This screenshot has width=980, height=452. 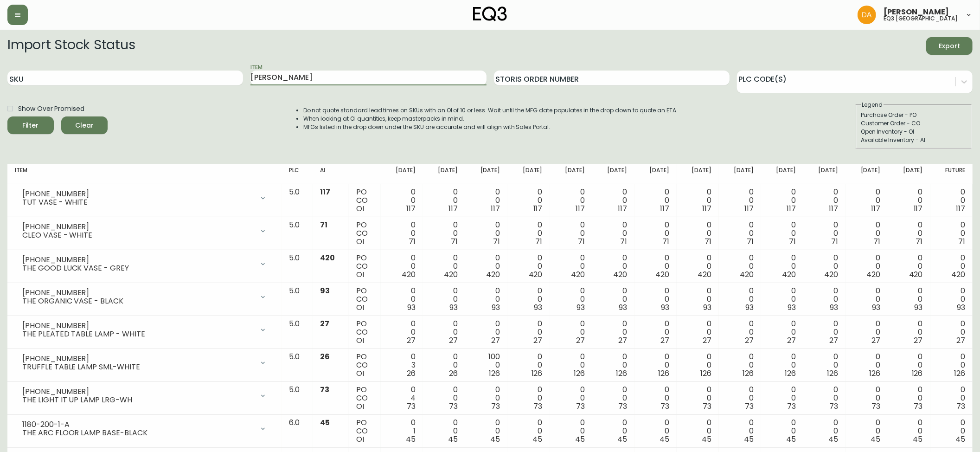 I want to click on div: CLEO VASE - WHITE, so click(x=138, y=235).